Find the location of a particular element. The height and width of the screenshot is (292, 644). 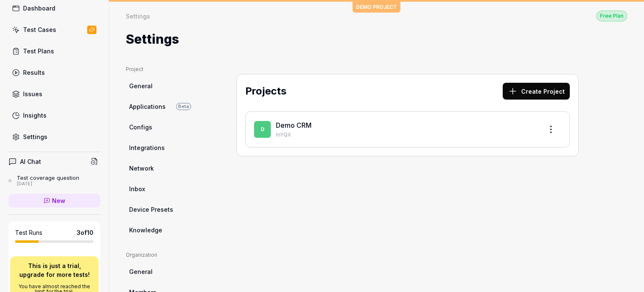

span: Inbox is located at coordinates (137, 189).